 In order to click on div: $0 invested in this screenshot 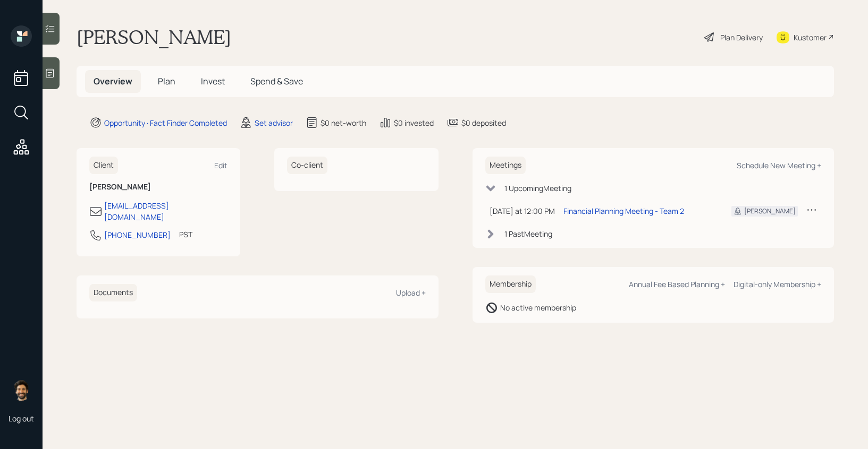, I will do `click(414, 123)`.